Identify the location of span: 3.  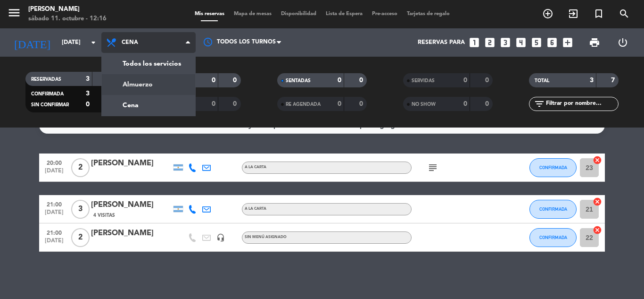
(80, 209).